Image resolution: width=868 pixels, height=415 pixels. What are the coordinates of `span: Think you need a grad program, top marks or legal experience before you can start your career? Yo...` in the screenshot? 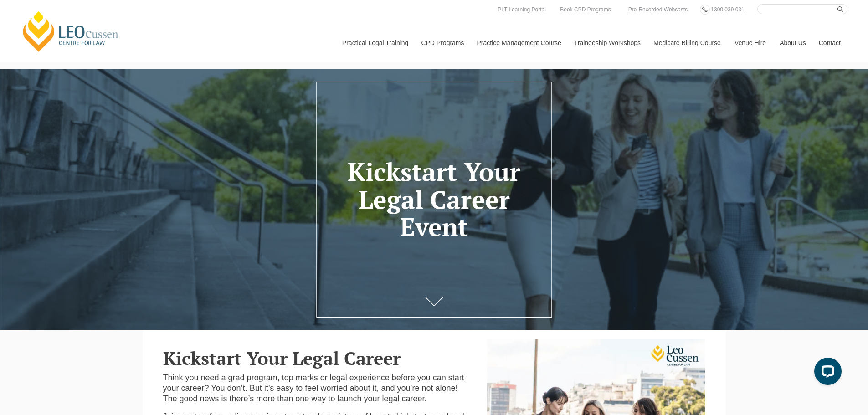 It's located at (313, 388).